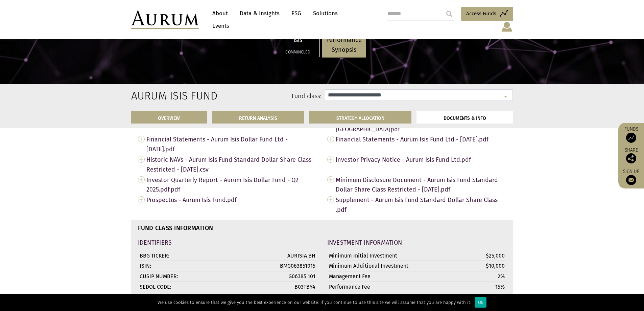  Describe the element at coordinates (285, 276) in the screenshot. I see `td: G06385 101` at that location.